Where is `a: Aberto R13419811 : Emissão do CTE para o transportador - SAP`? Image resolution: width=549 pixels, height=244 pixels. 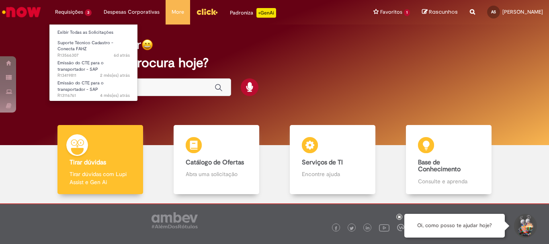
a: Aberto R13419811 : Emissão do CTE para o transportador - SAP is located at coordinates (94, 67).